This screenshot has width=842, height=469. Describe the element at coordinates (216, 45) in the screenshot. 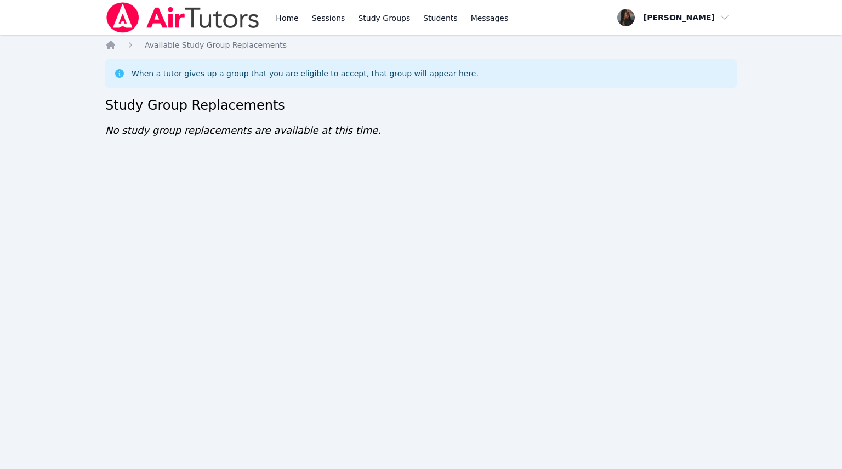

I see `a: Available Study Group Replacements` at that location.